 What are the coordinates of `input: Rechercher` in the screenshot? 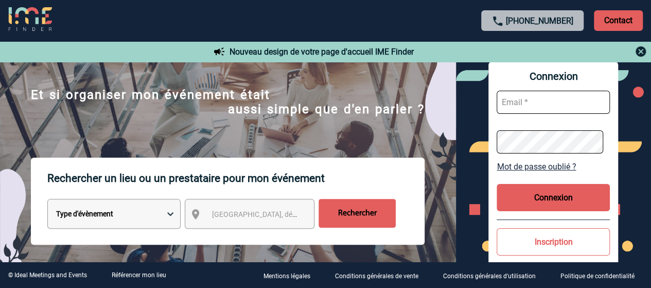 It's located at (357, 213).